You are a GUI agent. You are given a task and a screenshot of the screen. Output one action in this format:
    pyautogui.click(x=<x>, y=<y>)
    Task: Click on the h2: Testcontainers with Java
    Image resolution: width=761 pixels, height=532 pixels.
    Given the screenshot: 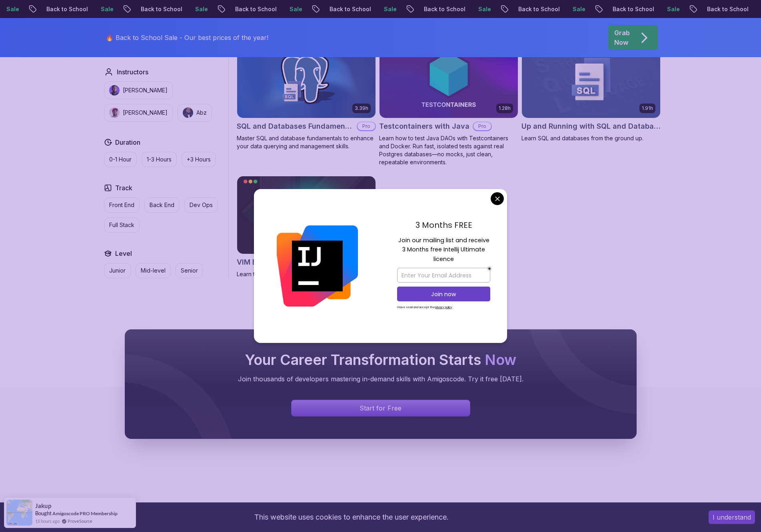 What is the action you would take?
    pyautogui.click(x=424, y=127)
    